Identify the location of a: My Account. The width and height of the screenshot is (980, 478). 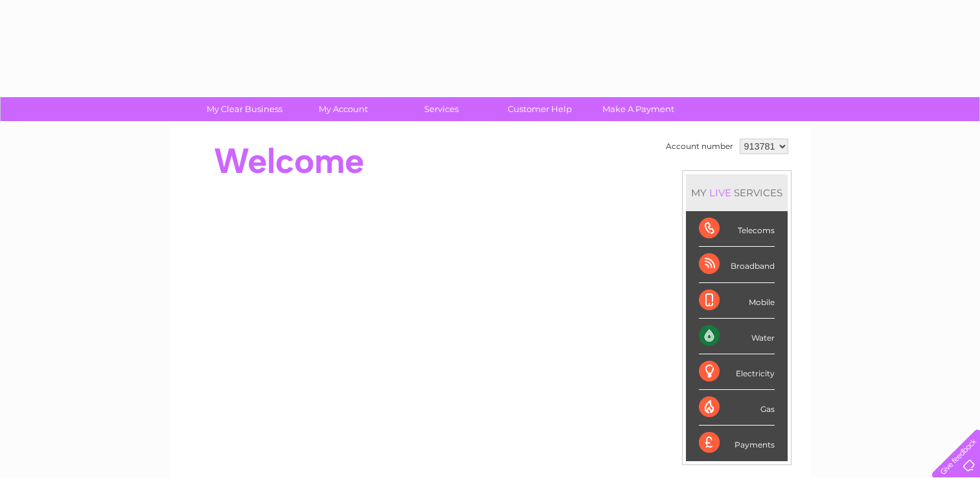
(342, 109).